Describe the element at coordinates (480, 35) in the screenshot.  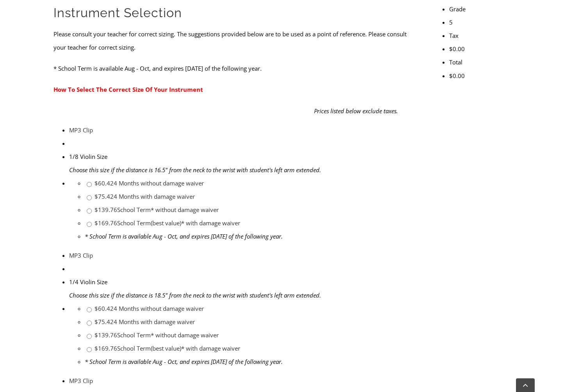
I see `li: Tax` at that location.